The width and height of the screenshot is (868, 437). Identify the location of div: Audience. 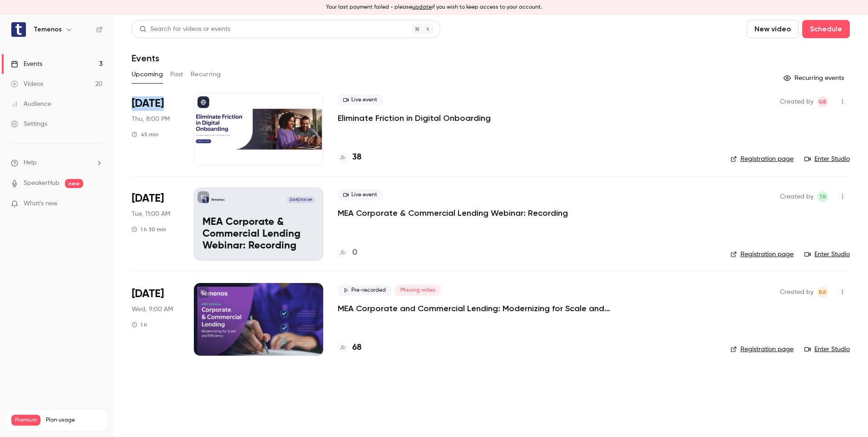
(31, 104).